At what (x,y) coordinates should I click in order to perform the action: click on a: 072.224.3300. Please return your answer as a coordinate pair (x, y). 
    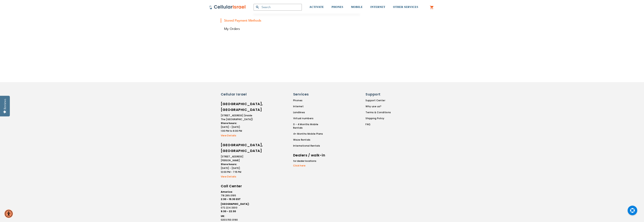
    Looking at the image, I should click on (237, 208).